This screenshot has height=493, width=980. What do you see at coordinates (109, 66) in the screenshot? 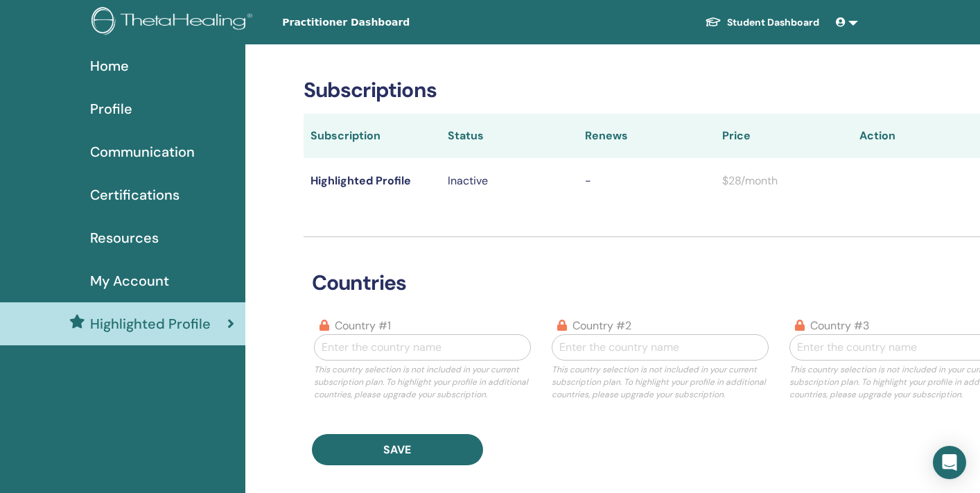
I see `span: Home` at bounding box center [109, 66].